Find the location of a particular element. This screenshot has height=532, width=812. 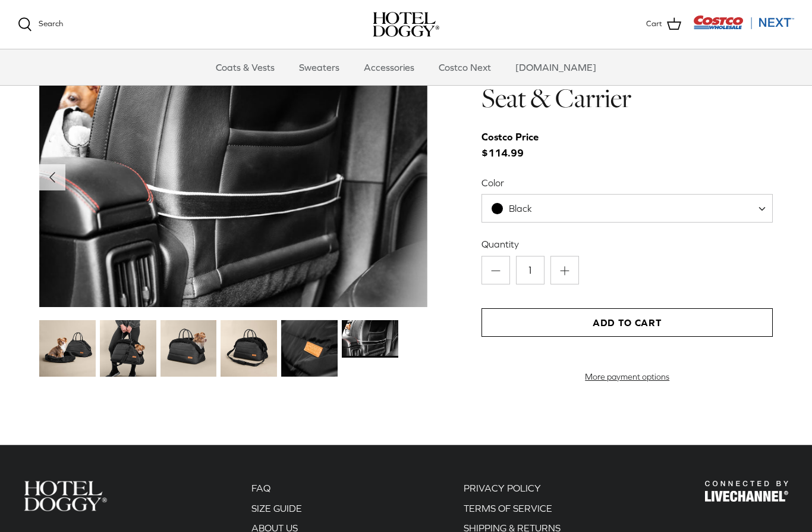

button: Add to Cart is located at coordinates (627, 322).